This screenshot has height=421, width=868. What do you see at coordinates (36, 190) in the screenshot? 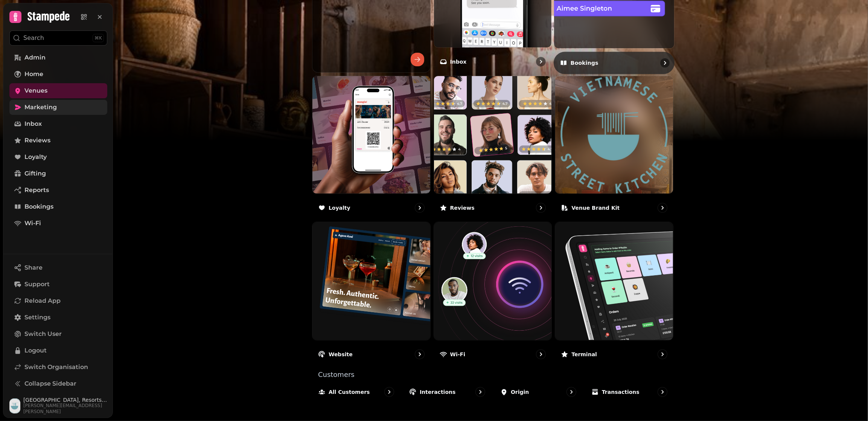
I see `span: Reports` at bounding box center [36, 190].